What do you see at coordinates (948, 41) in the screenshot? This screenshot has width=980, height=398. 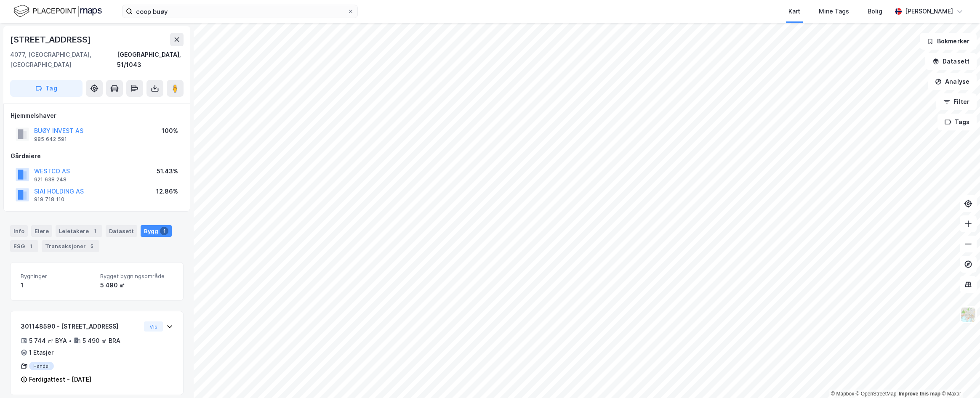 I see `button: Bokmerker` at bounding box center [948, 41].